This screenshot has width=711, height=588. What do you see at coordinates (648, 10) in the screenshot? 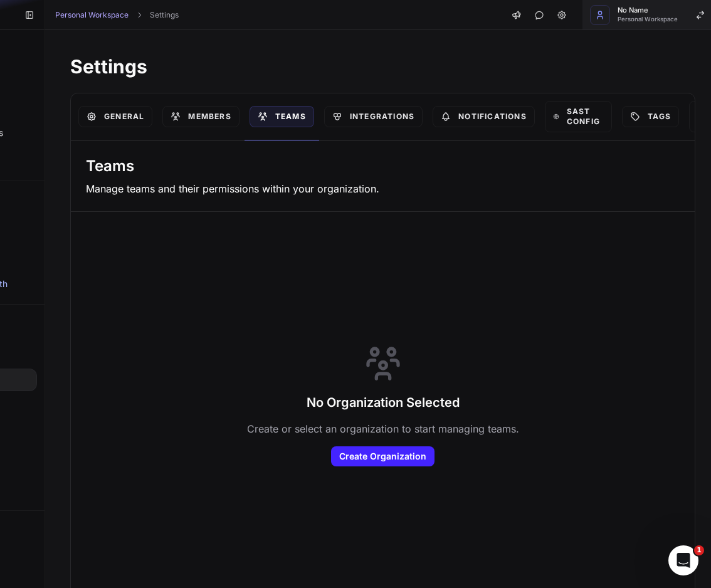
I see `span: No Name` at bounding box center [648, 10].